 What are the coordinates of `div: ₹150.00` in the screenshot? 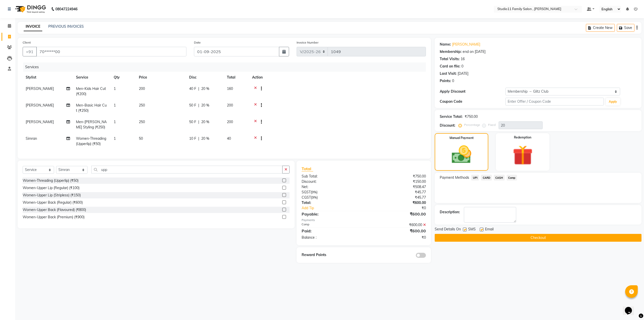 It's located at (397, 182).